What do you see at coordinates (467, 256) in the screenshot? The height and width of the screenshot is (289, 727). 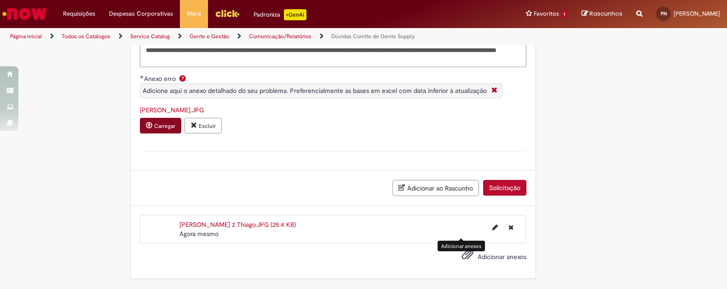 I see `button: Adicionar anexos` at bounding box center [467, 256].